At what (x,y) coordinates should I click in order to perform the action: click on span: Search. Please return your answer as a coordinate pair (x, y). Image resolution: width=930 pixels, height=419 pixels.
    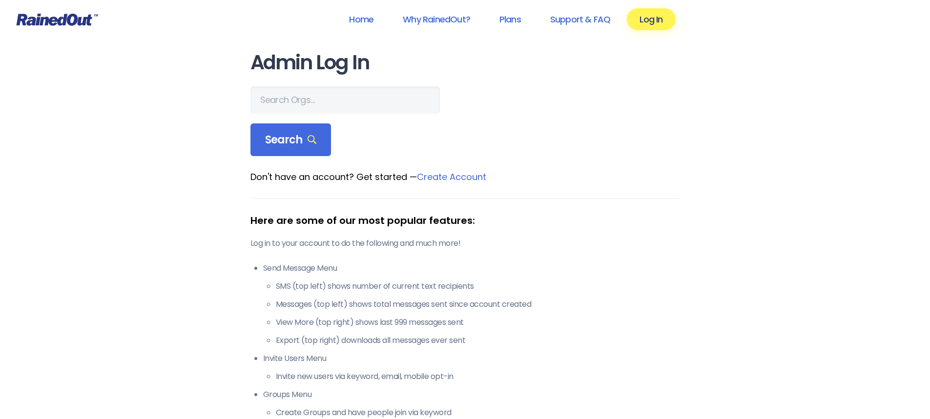
    Looking at the image, I should click on (291, 140).